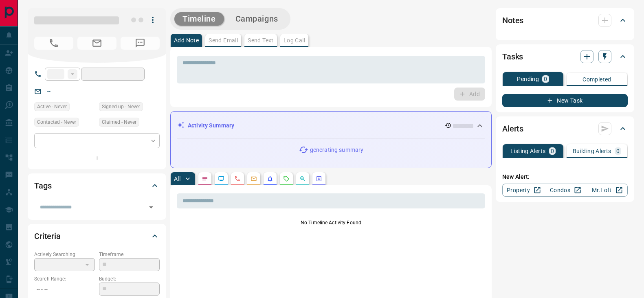 The width and height of the screenshot is (644, 298). I want to click on p: Listing Alerts, so click(527, 151).